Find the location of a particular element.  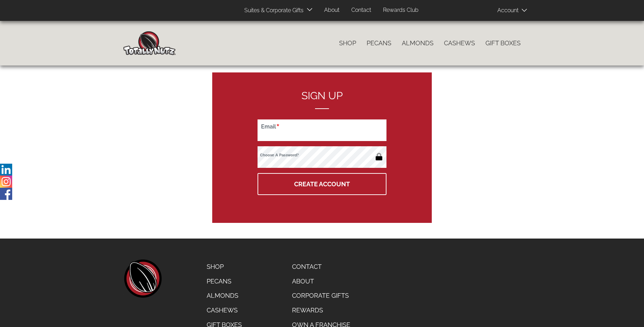

a: Suites & Corporate Gifts is located at coordinates (272, 10).